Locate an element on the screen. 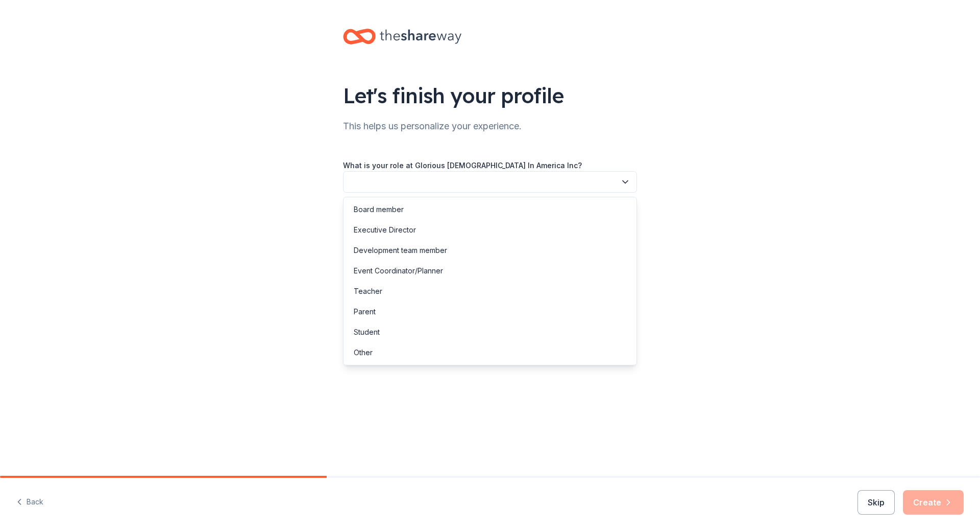  div: Executive Director is located at coordinates (385, 230).